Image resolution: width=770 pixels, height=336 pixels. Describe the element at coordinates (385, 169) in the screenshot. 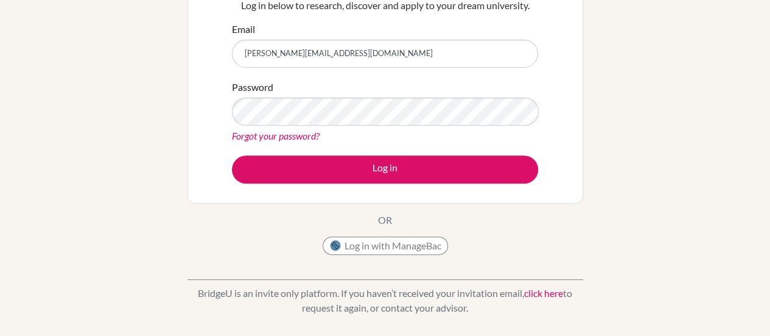

I see `button: Log in` at that location.